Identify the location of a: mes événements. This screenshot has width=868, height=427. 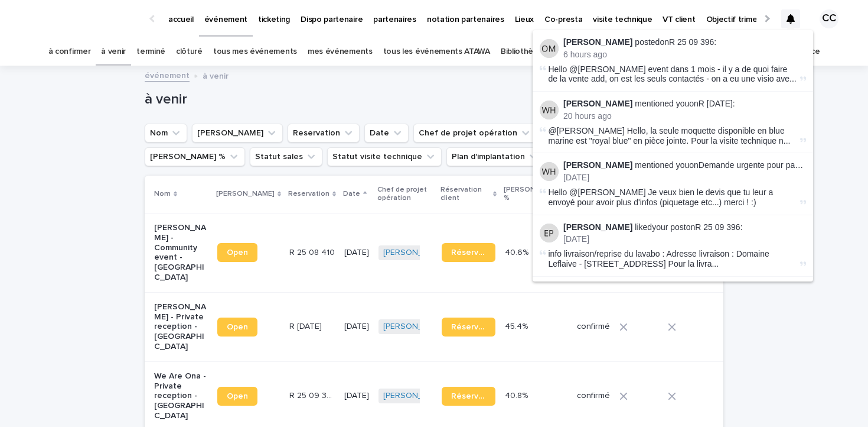
(340, 52).